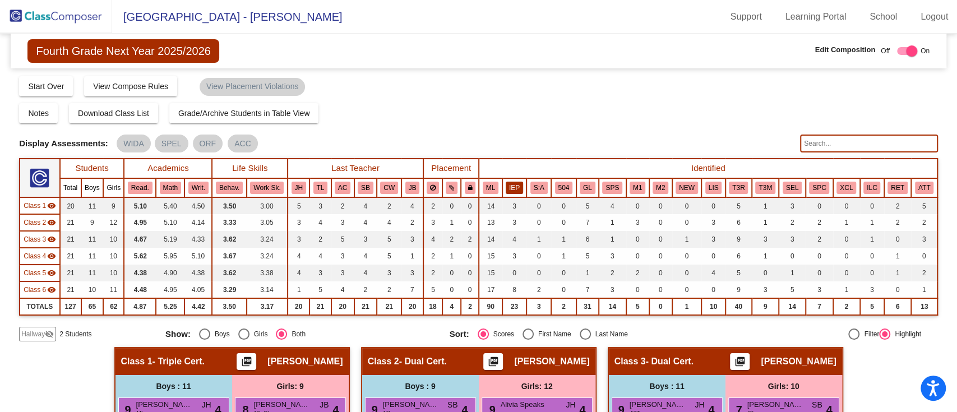 The width and height of the screenshot is (957, 412). What do you see at coordinates (883, 17) in the screenshot?
I see `a: School` at bounding box center [883, 17].